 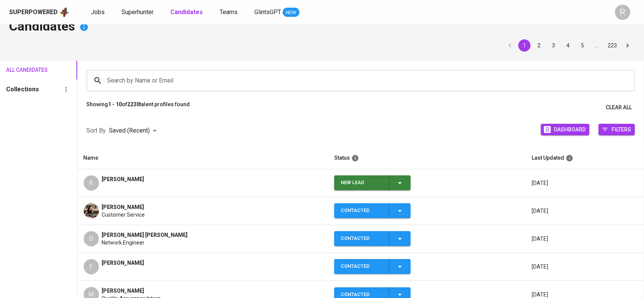 What do you see at coordinates (138, 12) in the screenshot?
I see `a: Superhunter` at bounding box center [138, 12].